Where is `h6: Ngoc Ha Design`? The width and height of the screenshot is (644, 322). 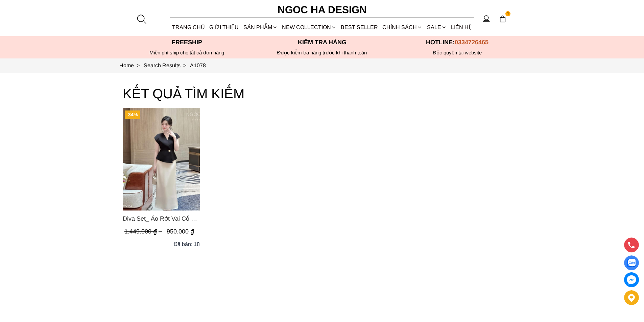
h6: Ngoc Ha Design is located at coordinates (322, 10).